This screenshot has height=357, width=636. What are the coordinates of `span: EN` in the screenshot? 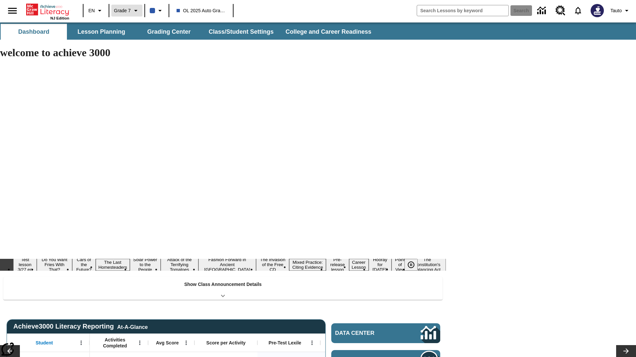 It's located at (91, 11).